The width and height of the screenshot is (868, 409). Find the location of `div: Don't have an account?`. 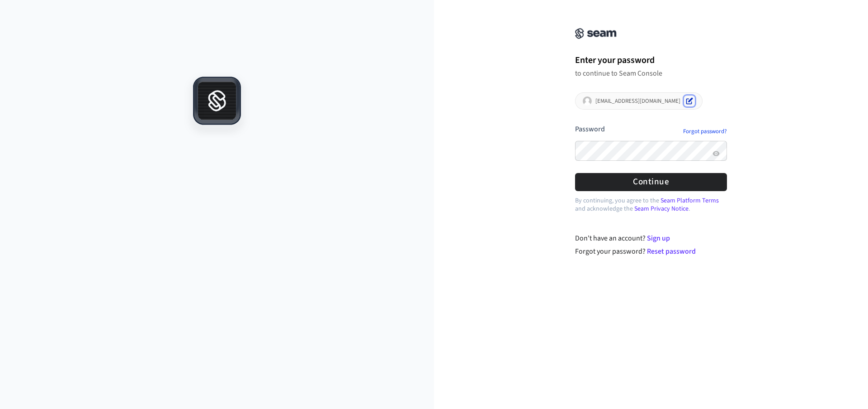

div: Don't have an account? is located at coordinates (651, 238).